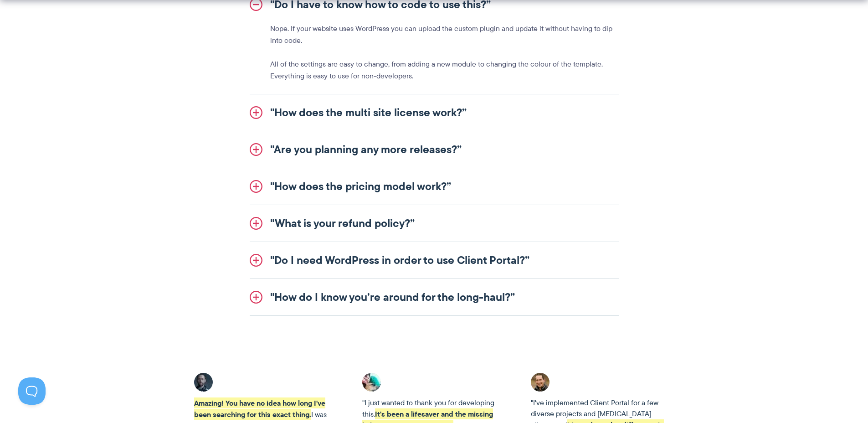 Image resolution: width=868 pixels, height=423 pixels. I want to click on p: Nope. If your website uses WordPress you can upload the custom plugin and update it without havin..., so click(444, 34).